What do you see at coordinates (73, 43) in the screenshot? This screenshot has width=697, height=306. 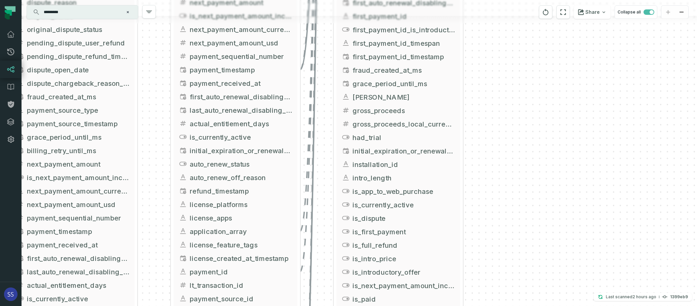 I see `button: pending_dispute_user_refund` at bounding box center [73, 43].